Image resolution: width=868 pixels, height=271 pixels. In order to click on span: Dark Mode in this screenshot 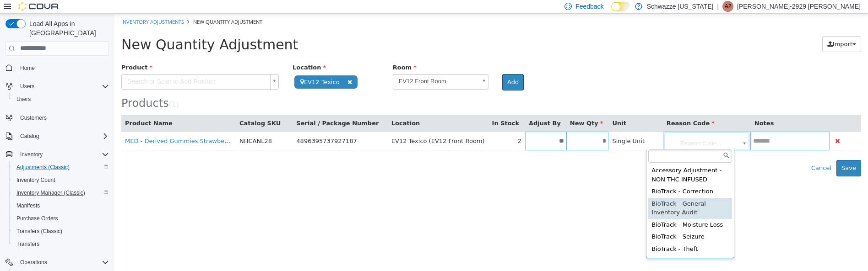, I will do `click(611, 12)`.